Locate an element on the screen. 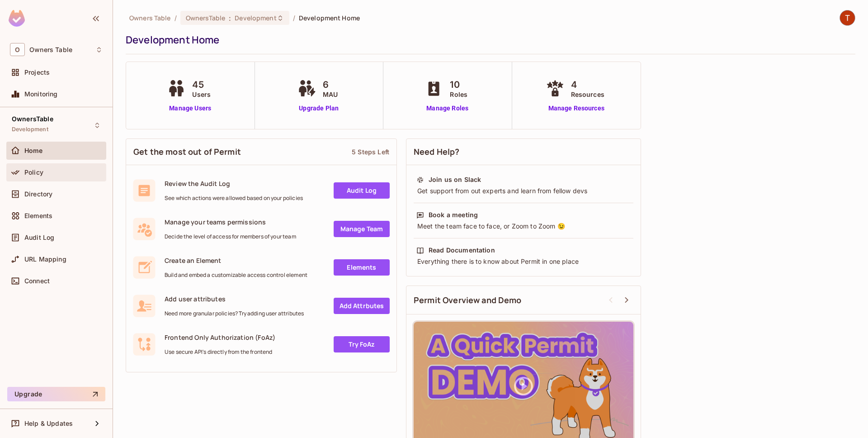  a: Manage Team is located at coordinates (362, 229).